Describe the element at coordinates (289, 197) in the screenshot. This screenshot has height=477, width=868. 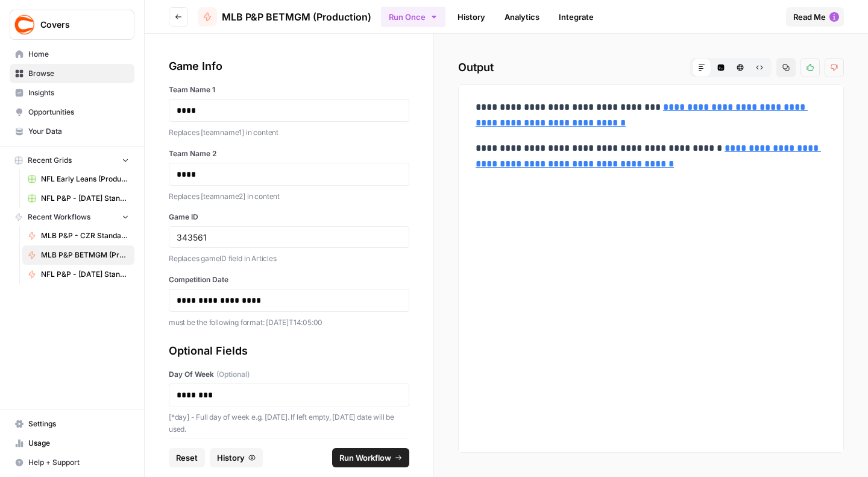
I see `p: Replaces [teamname2] in content` at that location.